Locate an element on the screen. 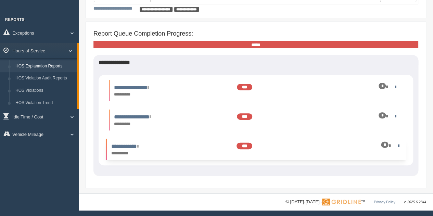 This screenshot has height=216, width=433. a: Privacy Policy is located at coordinates (385, 202).